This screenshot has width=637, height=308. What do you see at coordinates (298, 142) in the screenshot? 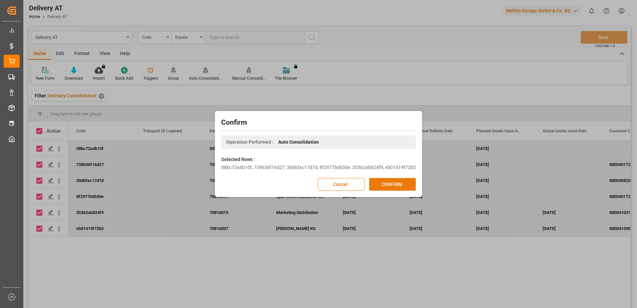
I see `span: Auto Consolidation` at bounding box center [298, 142].